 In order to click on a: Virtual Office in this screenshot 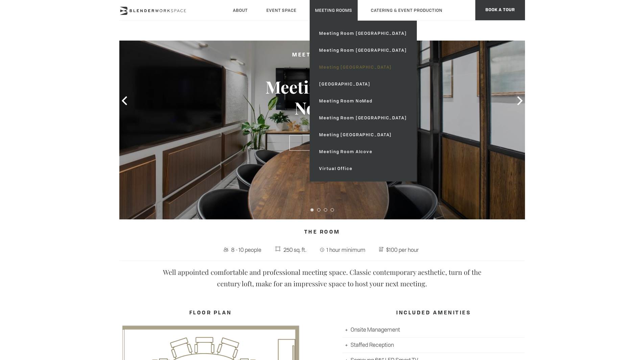, I will do `click(363, 169)`.